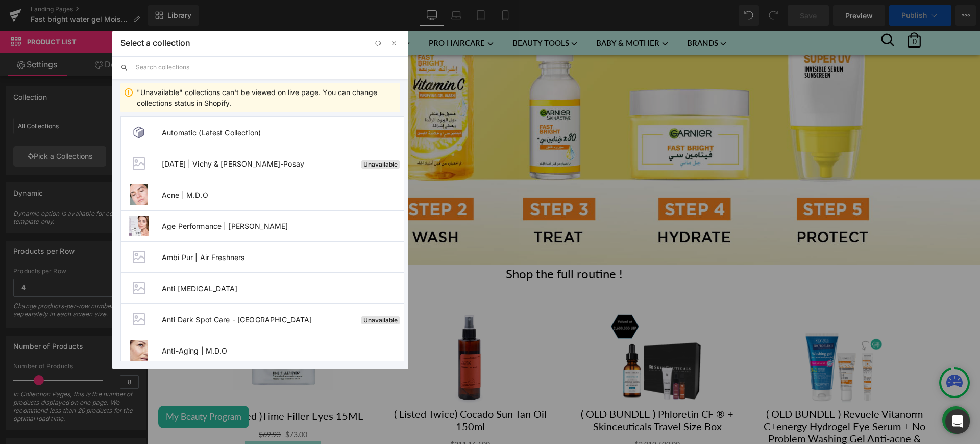 The height and width of the screenshot is (444, 980). Describe the element at coordinates (510, 326) in the screenshot. I see `img: ( OLD BUNDLE ) Phloretin CF ® + Skinceuticals Travel Size Box` at that location.